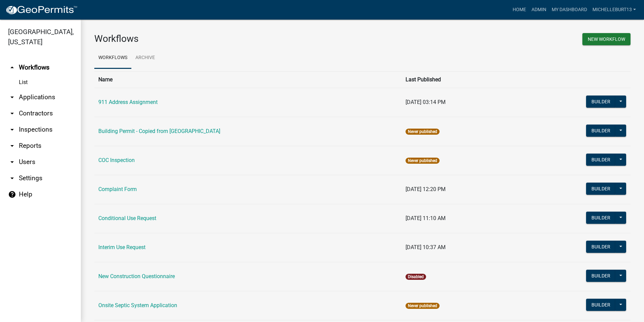 Image resolution: width=644 pixels, height=322 pixels. What do you see at coordinates (415, 276) in the screenshot?
I see `span: Disabled` at bounding box center [415, 276].